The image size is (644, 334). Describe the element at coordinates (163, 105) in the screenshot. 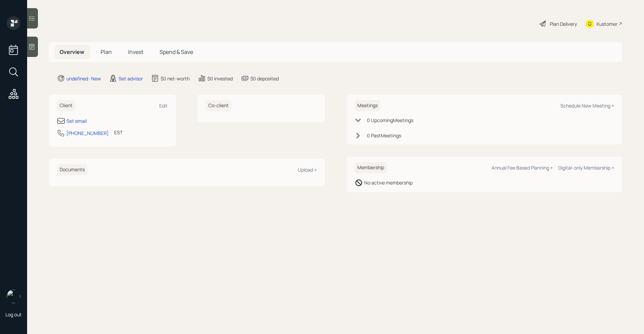

I see `div: Edit` at that location.